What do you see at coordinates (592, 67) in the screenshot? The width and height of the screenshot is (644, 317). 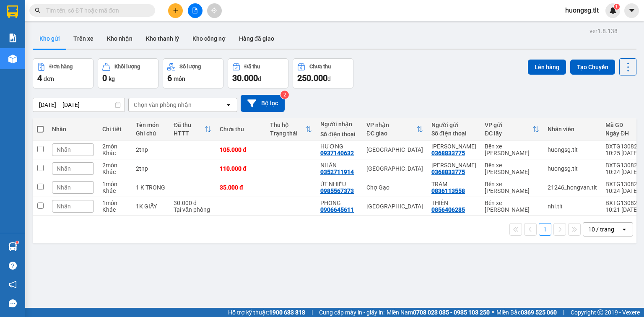 I see `button: Tạo Chuyến` at bounding box center [592, 67].